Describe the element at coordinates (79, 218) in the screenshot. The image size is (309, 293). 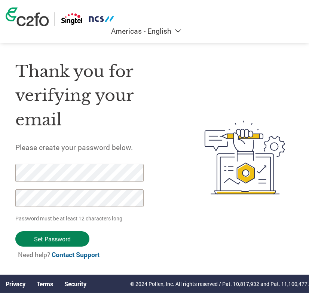
I see `p: Password must be at least 12 characters long` at that location.